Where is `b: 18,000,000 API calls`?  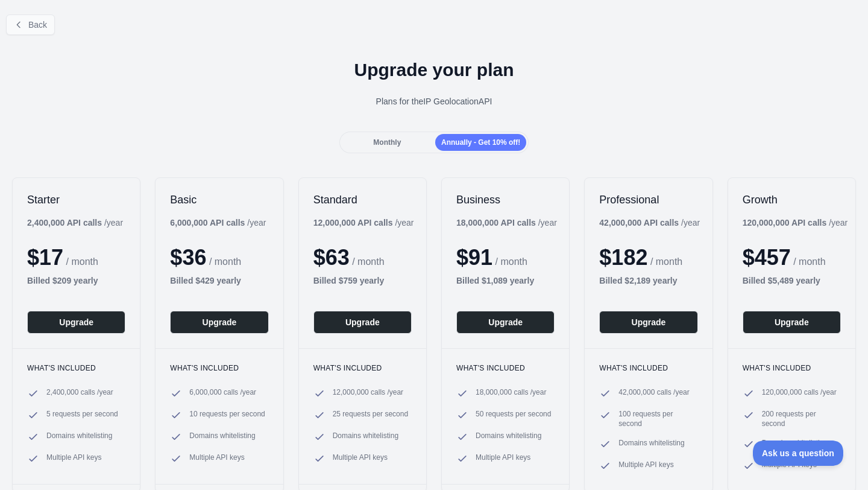 b: 18,000,000 API calls is located at coordinates (496, 223).